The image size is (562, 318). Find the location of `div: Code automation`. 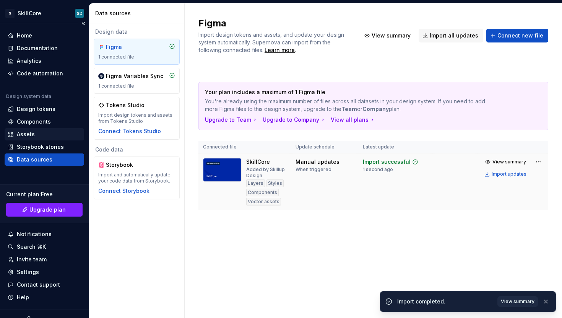

div: Code automation is located at coordinates (40, 73).